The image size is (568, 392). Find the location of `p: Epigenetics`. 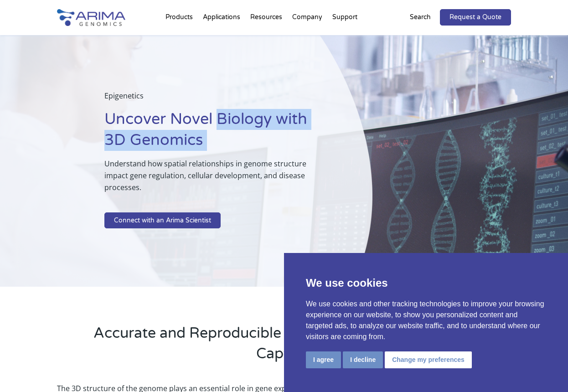

p: Epigenetics is located at coordinates (215, 100).